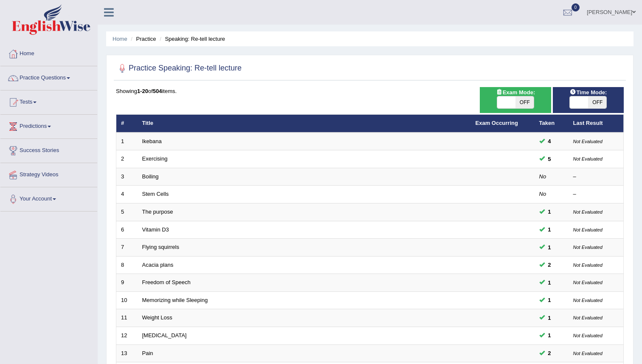 The image size is (642, 364). I want to click on td: 5, so click(127, 213).